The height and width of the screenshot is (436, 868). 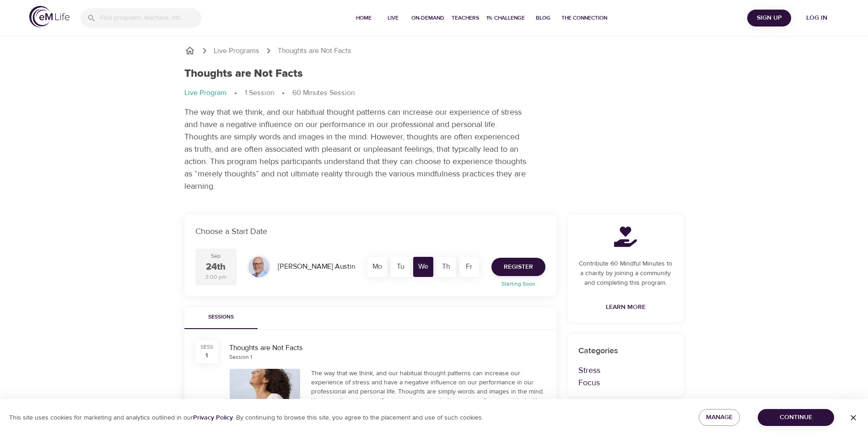 I want to click on img: logo, so click(x=50, y=17).